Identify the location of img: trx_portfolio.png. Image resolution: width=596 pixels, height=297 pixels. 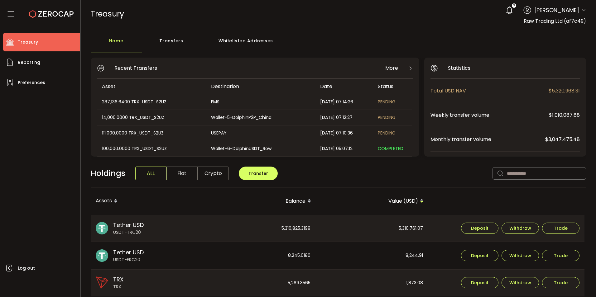
(102, 283).